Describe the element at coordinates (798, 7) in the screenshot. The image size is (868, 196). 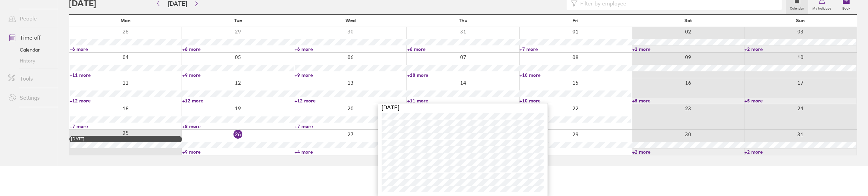
I see `label: Calendar` at that location.